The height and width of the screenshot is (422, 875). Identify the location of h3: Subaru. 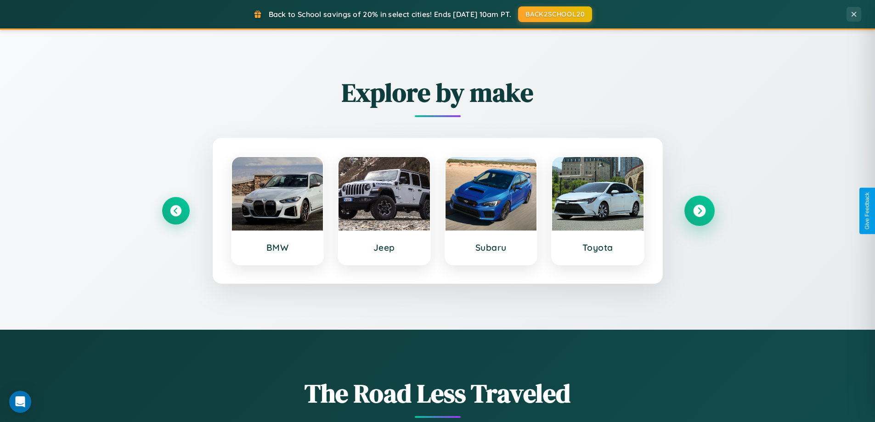
(491, 248).